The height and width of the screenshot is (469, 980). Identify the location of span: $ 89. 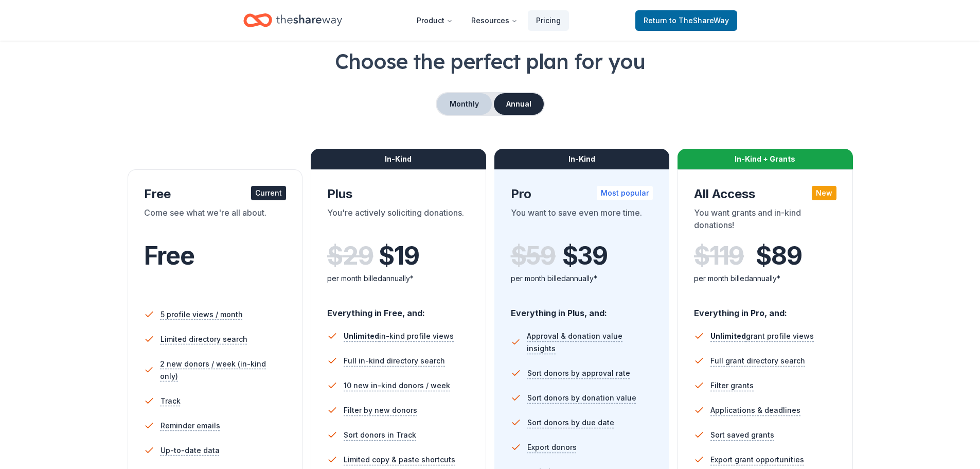
(779, 255).